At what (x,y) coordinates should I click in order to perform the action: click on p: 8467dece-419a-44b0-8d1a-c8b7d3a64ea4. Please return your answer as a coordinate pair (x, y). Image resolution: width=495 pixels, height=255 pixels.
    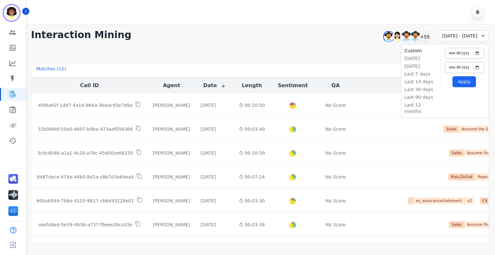
    Looking at the image, I should click on (85, 177).